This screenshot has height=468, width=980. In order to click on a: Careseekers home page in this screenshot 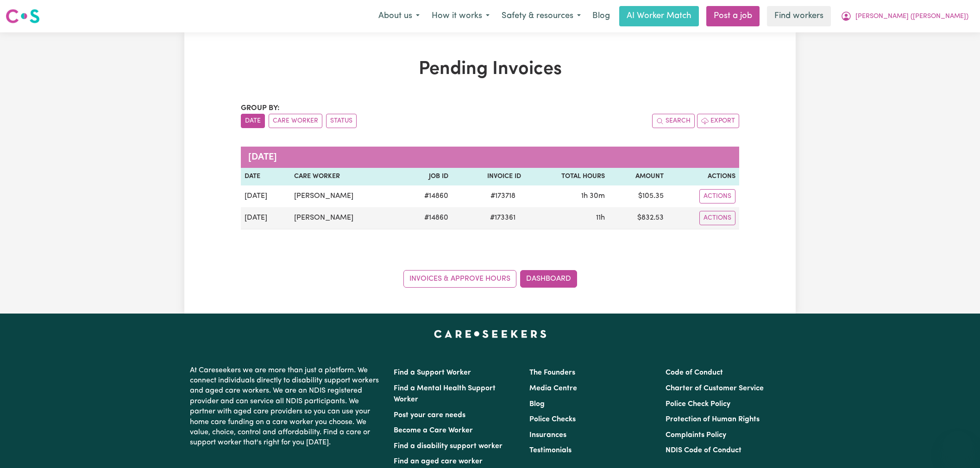, I will do `click(490, 334)`.